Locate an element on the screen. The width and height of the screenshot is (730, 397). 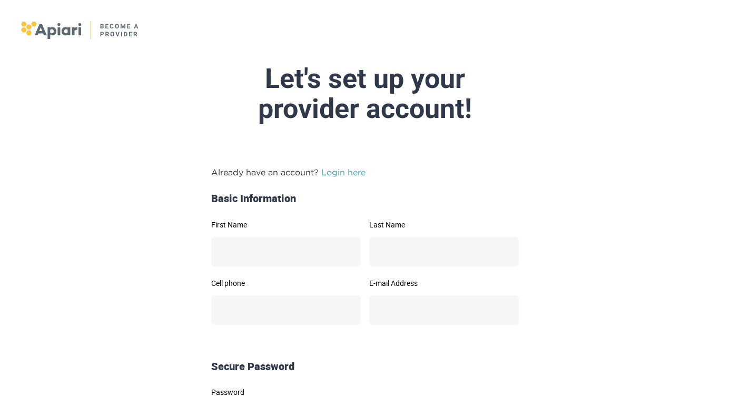
div: Basic Information is located at coordinates (365, 198).